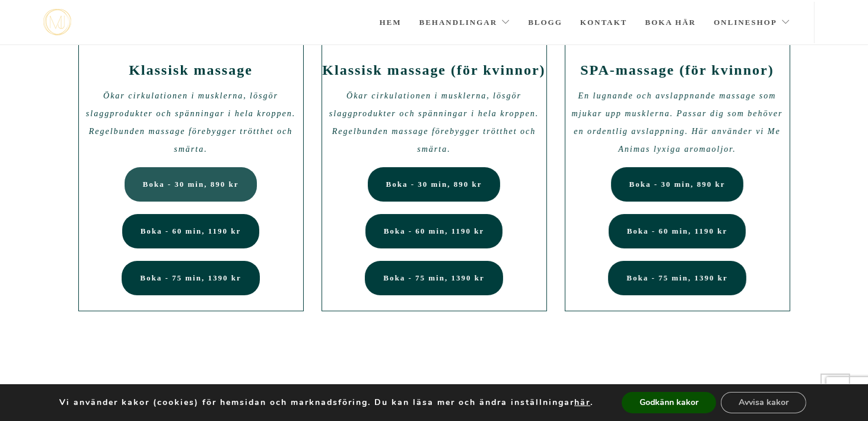  I want to click on span: Klassisk massage (för kvinnor), so click(434, 70).